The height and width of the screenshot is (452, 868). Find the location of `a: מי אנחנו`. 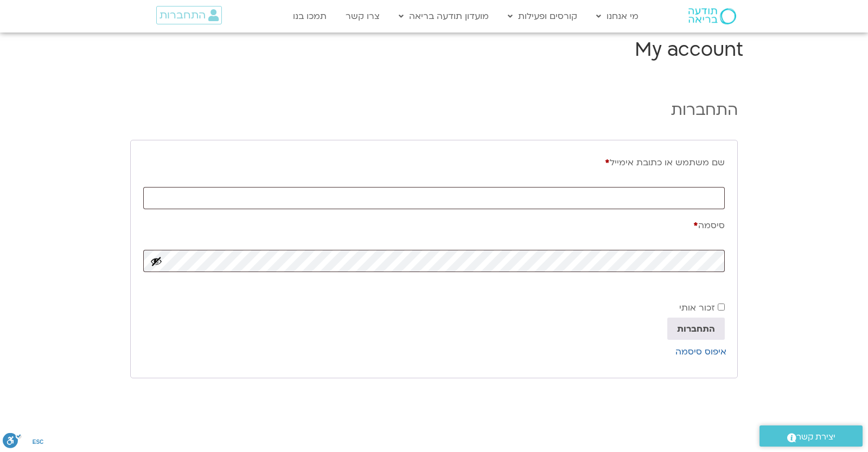

a: מי אנחנו is located at coordinates (617, 17).